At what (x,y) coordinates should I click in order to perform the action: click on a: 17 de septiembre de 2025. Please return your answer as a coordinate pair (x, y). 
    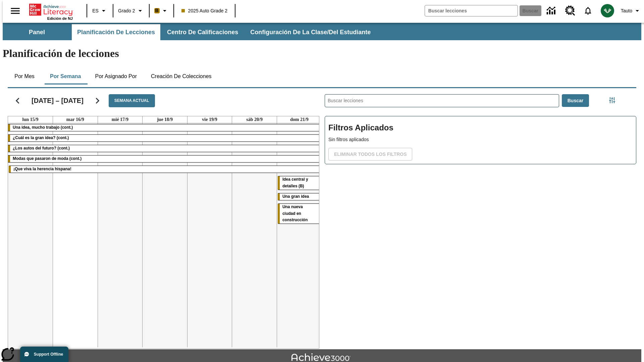
    Looking at the image, I should click on (120, 120).